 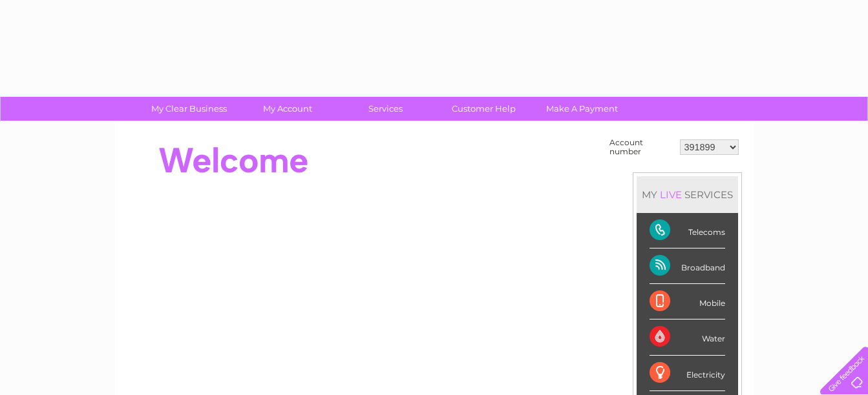 I want to click on div: LIVE, so click(x=671, y=194).